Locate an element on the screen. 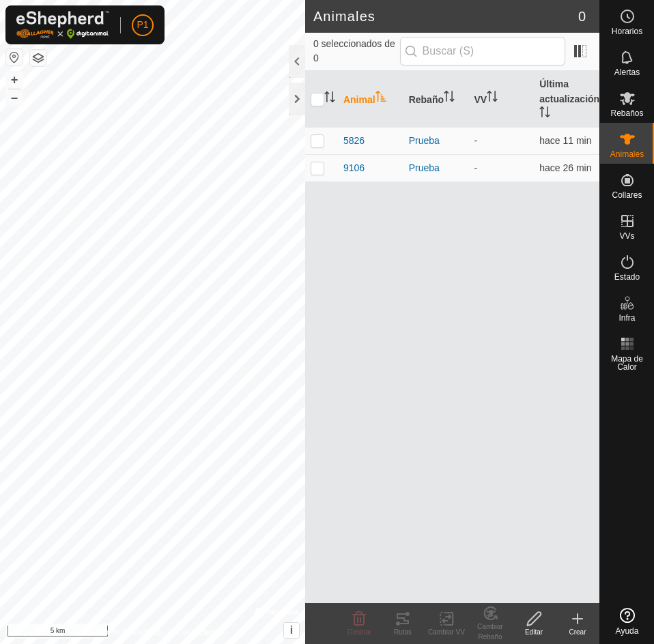 The width and height of the screenshot is (654, 644). font: Mapa de Calor is located at coordinates (626, 363).